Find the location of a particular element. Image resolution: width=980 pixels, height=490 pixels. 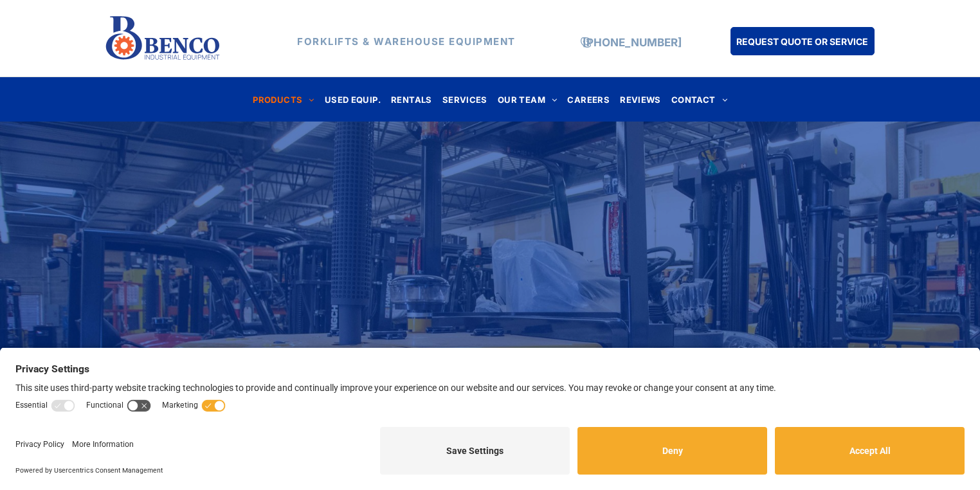

a: RENTALS is located at coordinates (412, 99).